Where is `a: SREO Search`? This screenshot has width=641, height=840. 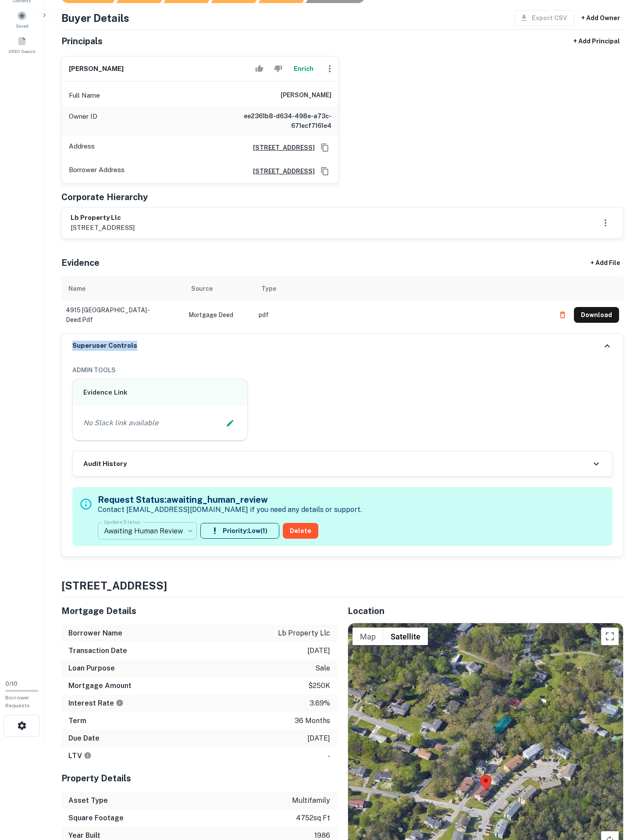
a: SREO Search is located at coordinates (22, 45).